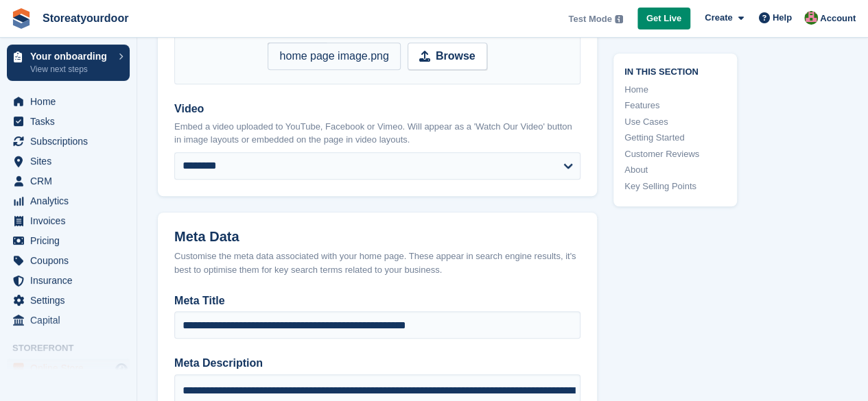  I want to click on span: CRM, so click(71, 181).